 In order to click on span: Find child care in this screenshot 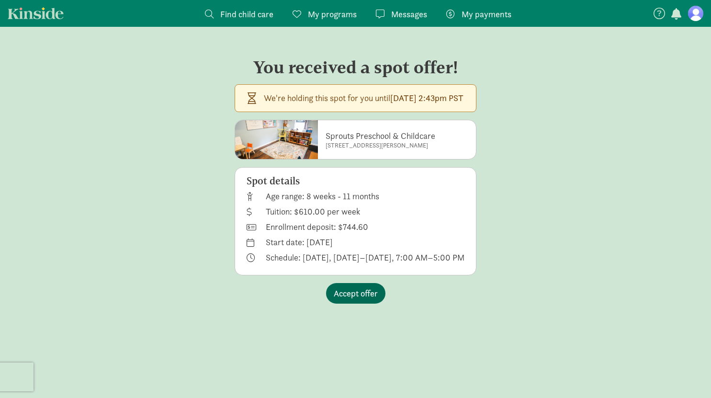, I will do `click(246, 14)`.